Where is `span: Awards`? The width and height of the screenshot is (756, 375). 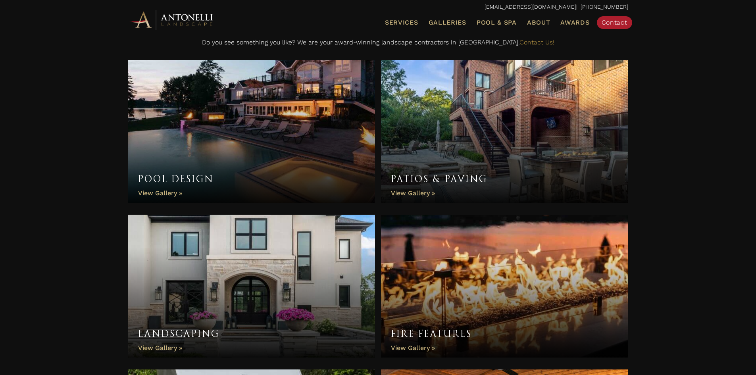
span: Awards is located at coordinates (575, 22).